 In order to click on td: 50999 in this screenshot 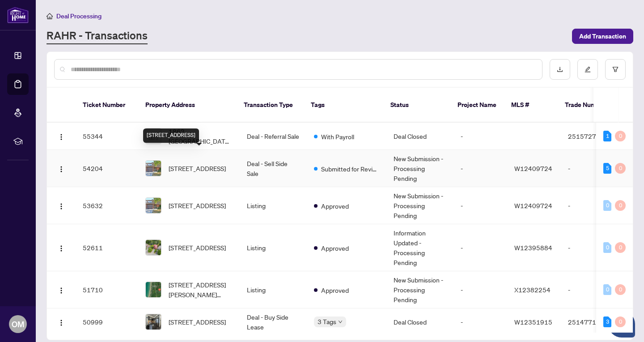, I will do `click(107, 322)`.